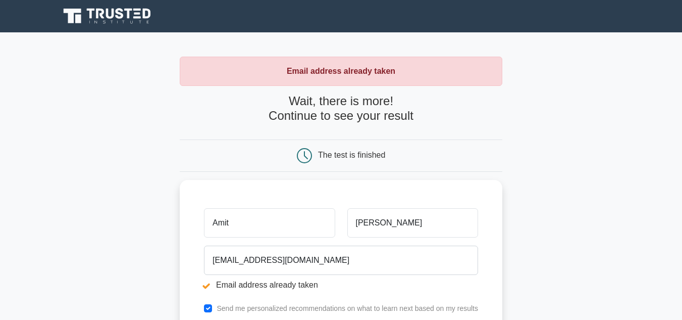 The height and width of the screenshot is (320, 682). What do you see at coordinates (341, 260) in the screenshot?
I see `input: Email` at bounding box center [341, 260].